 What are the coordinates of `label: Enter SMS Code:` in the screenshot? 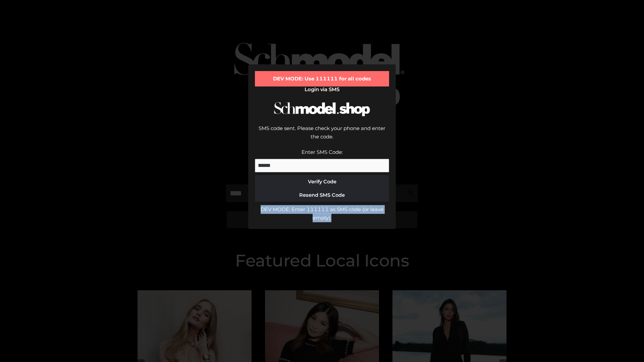 It's located at (322, 152).